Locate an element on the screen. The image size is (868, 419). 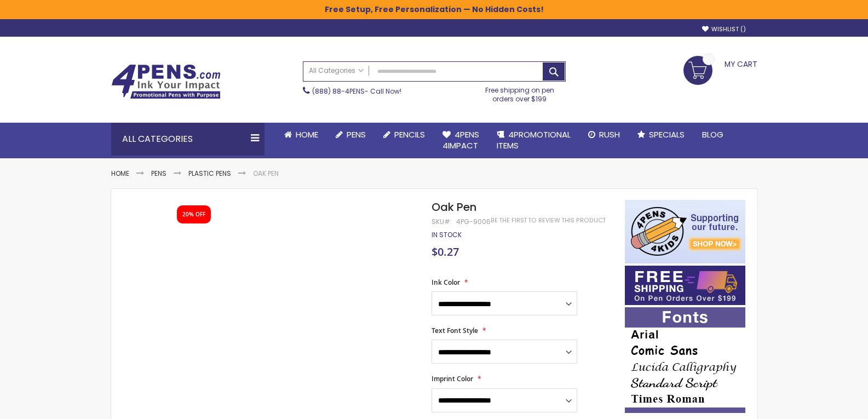
span: All Categories is located at coordinates (336, 71).